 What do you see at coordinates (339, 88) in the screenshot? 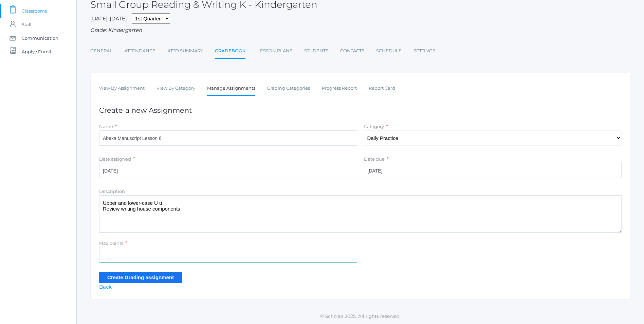
I see `a: Progress Report` at bounding box center [339, 88].